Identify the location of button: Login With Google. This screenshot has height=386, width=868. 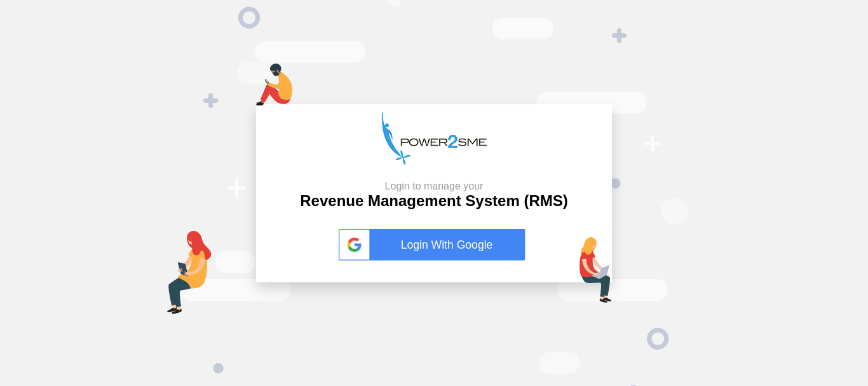
(434, 244).